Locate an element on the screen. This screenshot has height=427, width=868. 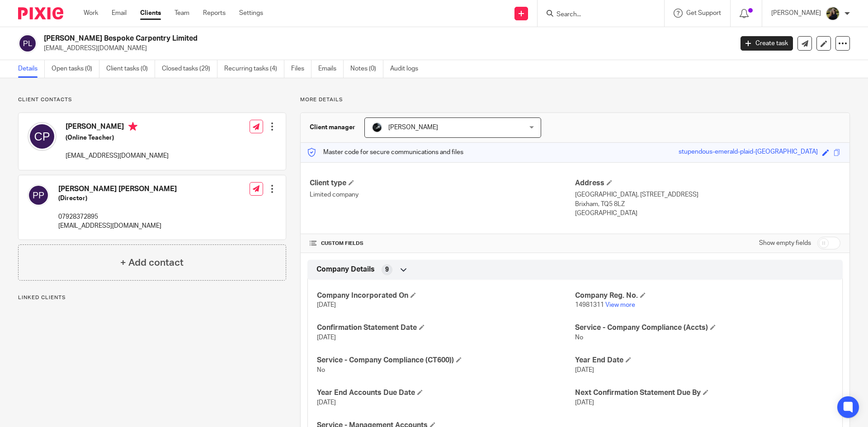
p: More details is located at coordinates (575, 100).